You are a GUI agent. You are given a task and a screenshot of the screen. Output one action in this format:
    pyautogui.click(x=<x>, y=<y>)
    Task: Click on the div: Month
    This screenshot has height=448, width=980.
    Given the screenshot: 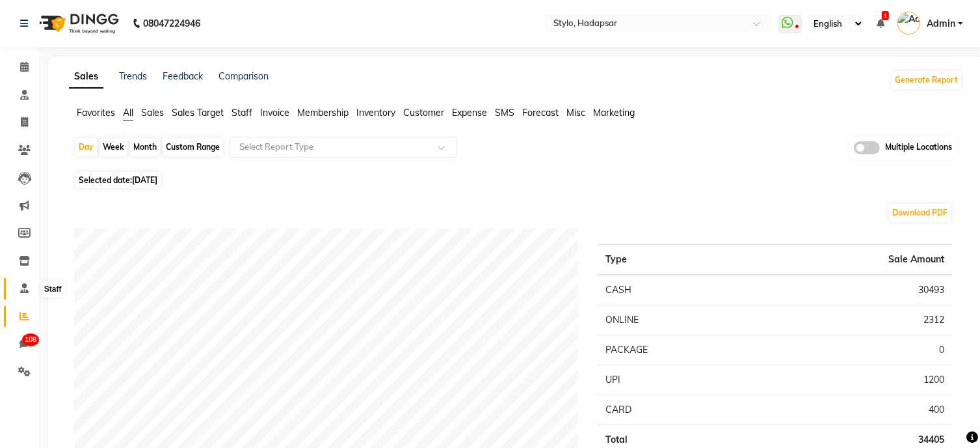 What is the action you would take?
    pyautogui.click(x=145, y=147)
    